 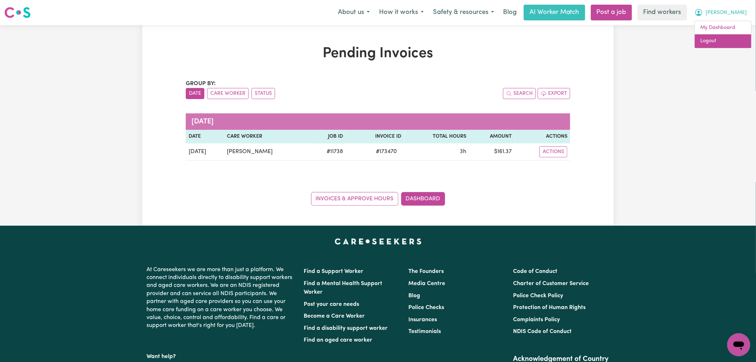 What do you see at coordinates (201, 84) in the screenshot?
I see `span: Group by:` at bounding box center [201, 84].